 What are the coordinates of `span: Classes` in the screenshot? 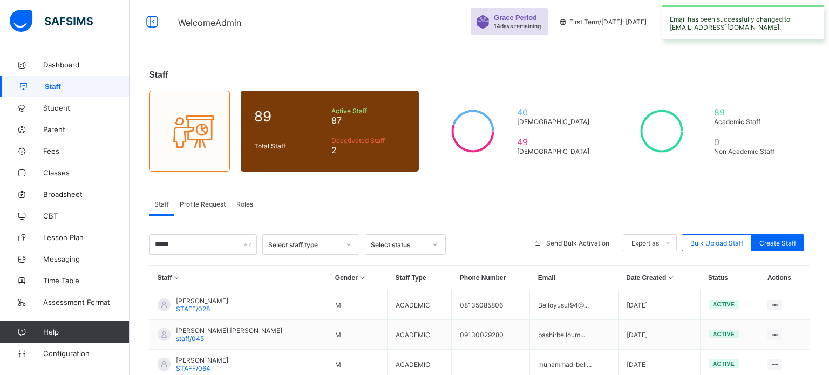 It's located at (86, 173).